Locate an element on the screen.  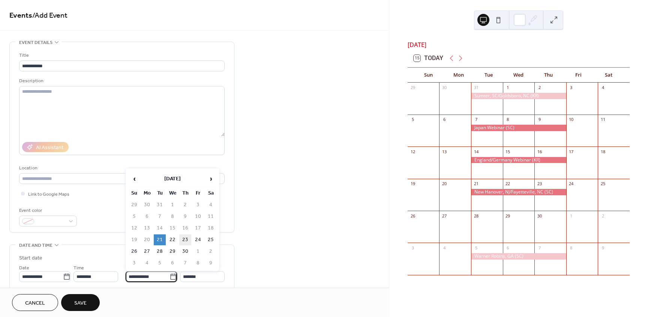
td: 13 is located at coordinates (147, 228).